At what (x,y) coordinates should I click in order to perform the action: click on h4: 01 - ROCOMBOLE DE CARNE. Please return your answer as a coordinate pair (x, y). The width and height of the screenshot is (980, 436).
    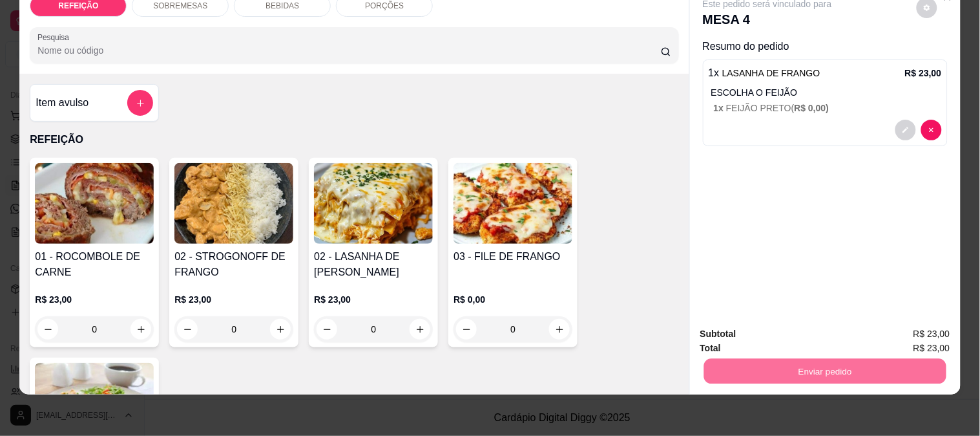
    Looking at the image, I should click on (94, 265).